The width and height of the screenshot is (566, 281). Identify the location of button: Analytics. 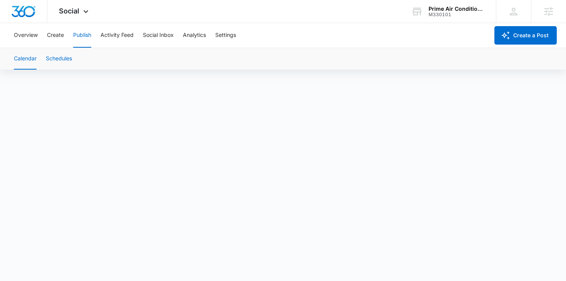
(194, 35).